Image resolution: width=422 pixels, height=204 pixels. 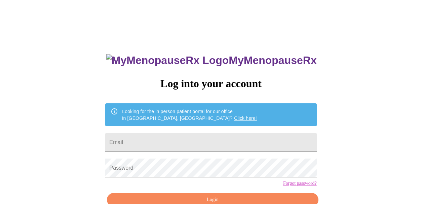 What do you see at coordinates (211, 83) in the screenshot?
I see `h3: Log into your account` at bounding box center [211, 83].